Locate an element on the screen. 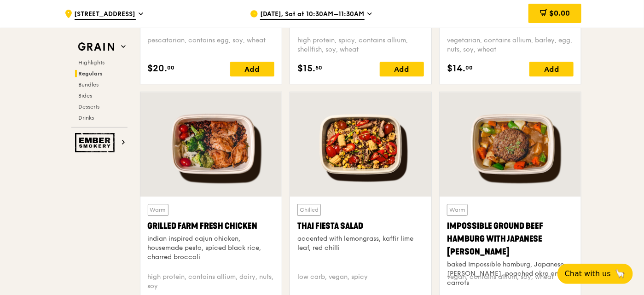 This screenshot has width=644, height=295. span: $20. is located at coordinates (157, 69).